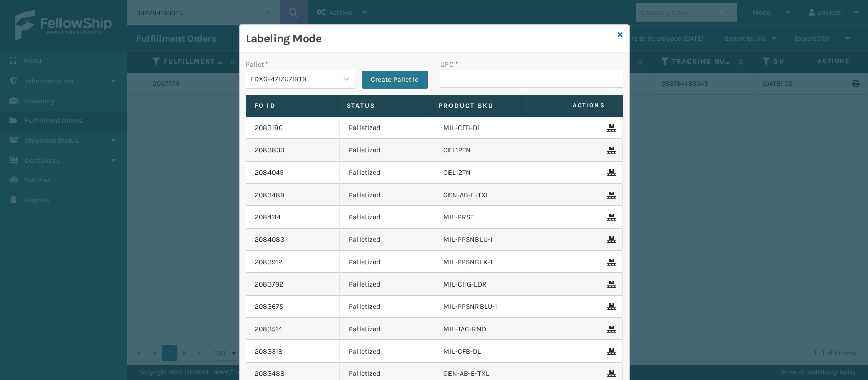 This screenshot has height=380, width=868. I want to click on a: 2083912, so click(268, 262).